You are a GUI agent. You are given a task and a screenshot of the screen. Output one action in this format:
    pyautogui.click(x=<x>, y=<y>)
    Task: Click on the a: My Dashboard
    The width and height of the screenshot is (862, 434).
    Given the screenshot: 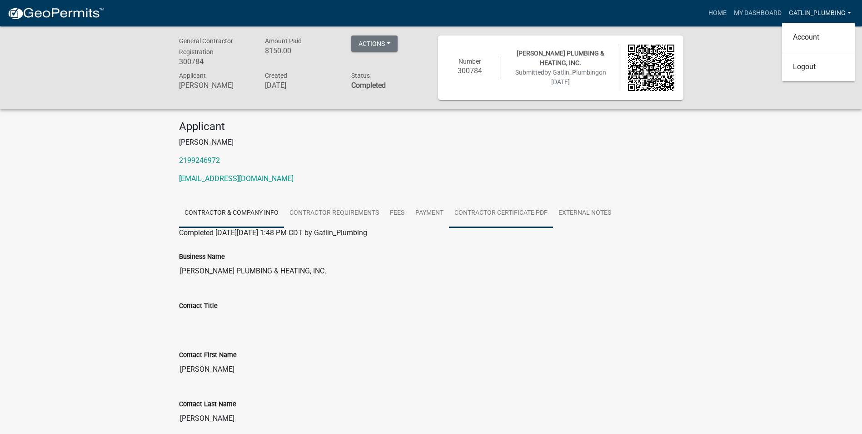 What is the action you would take?
    pyautogui.click(x=758, y=13)
    